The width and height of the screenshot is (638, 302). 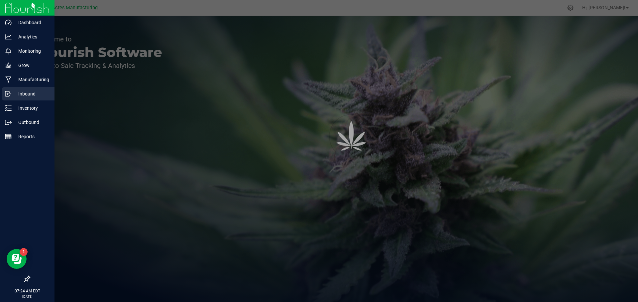 I want to click on p: Grow, so click(x=32, y=65).